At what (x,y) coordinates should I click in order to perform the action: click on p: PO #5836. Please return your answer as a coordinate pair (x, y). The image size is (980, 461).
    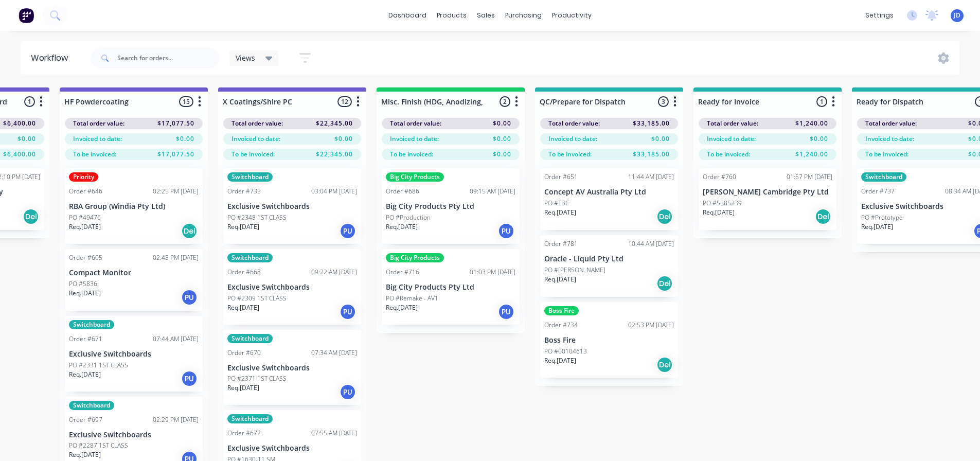
    Looking at the image, I should click on (83, 284).